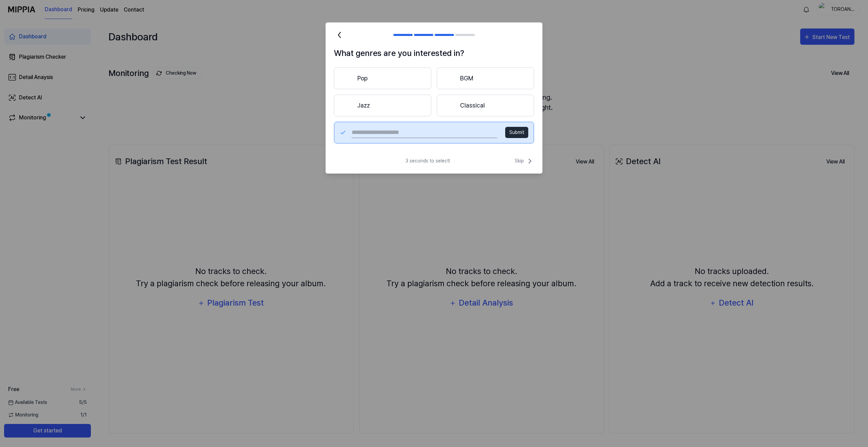 Image resolution: width=868 pixels, height=447 pixels. I want to click on button: Submit, so click(516, 132).